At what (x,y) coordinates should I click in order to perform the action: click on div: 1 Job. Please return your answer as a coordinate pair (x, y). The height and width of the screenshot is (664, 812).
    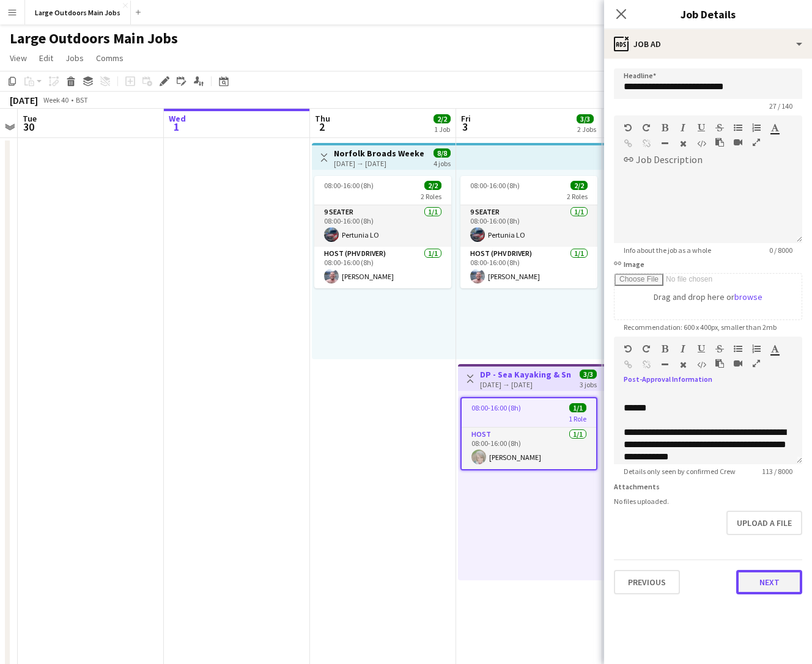
    Looking at the image, I should click on (442, 129).